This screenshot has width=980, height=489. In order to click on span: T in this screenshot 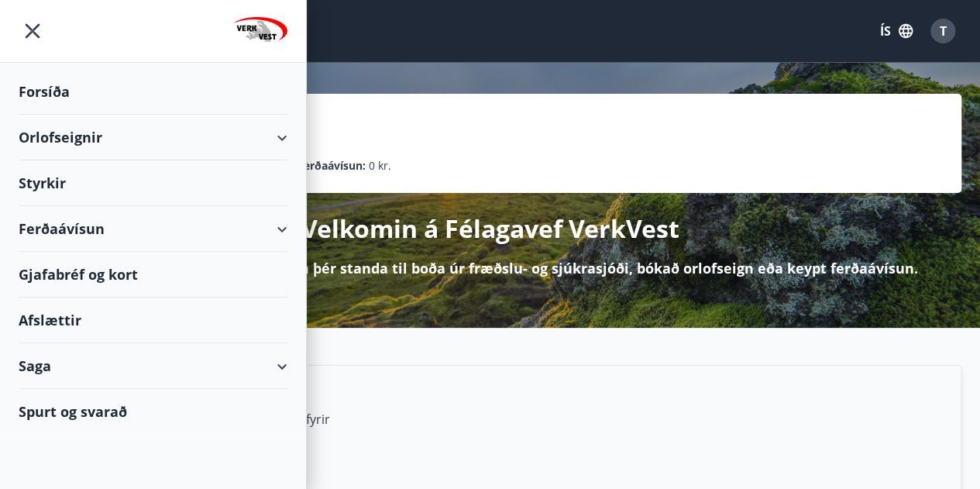, I will do `click(942, 31)`.